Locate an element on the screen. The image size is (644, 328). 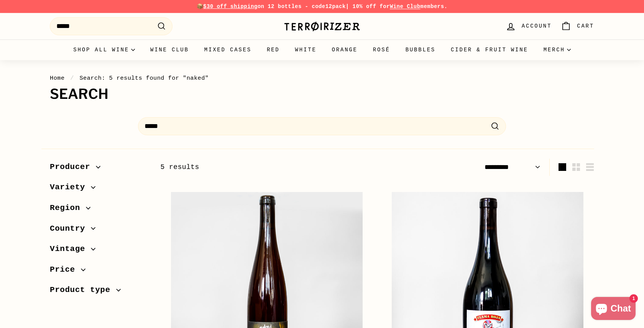
a: Home is located at coordinates (57, 78).